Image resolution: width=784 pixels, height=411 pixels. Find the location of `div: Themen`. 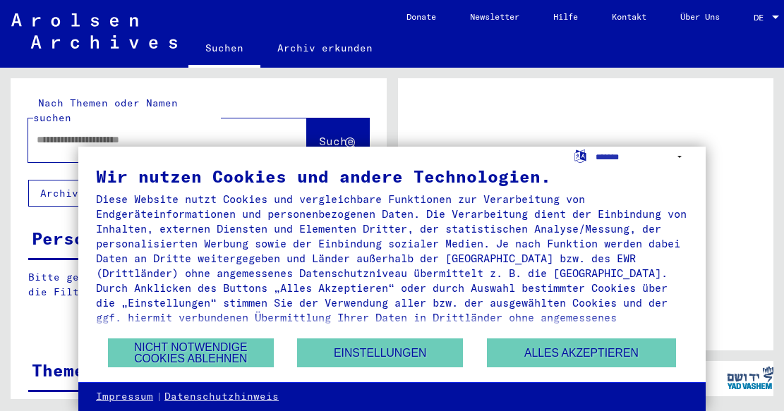

div: Themen is located at coordinates (64, 370).